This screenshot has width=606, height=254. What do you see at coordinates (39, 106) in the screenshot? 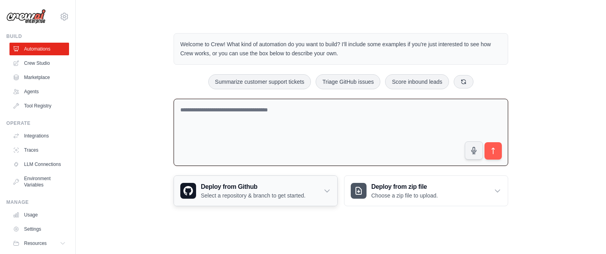
I see `a: Tool Registry` at bounding box center [39, 106].